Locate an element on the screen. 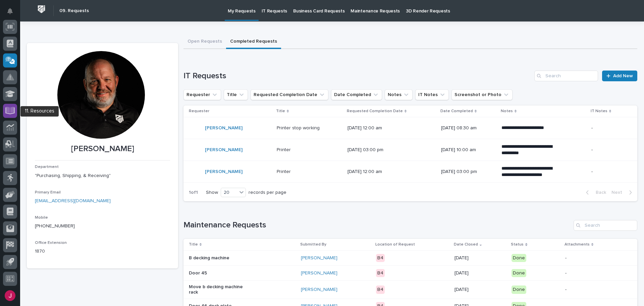 Image resolution: width=644 pixels, height=306 pixels. button: Completed Requests is located at coordinates (254, 42).